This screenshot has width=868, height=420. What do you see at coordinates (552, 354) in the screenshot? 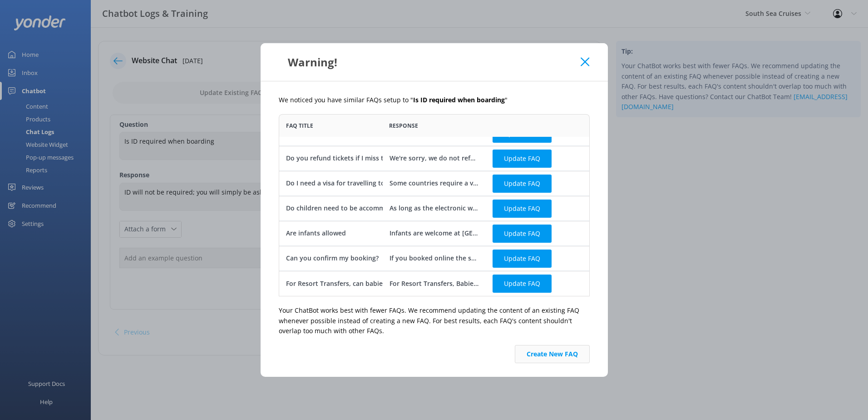
I see `button: Create New FAQ` at bounding box center [552, 354].